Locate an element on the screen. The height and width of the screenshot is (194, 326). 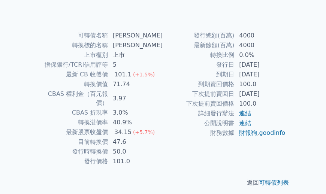
span: (+5.7%) is located at coordinates (144, 132).